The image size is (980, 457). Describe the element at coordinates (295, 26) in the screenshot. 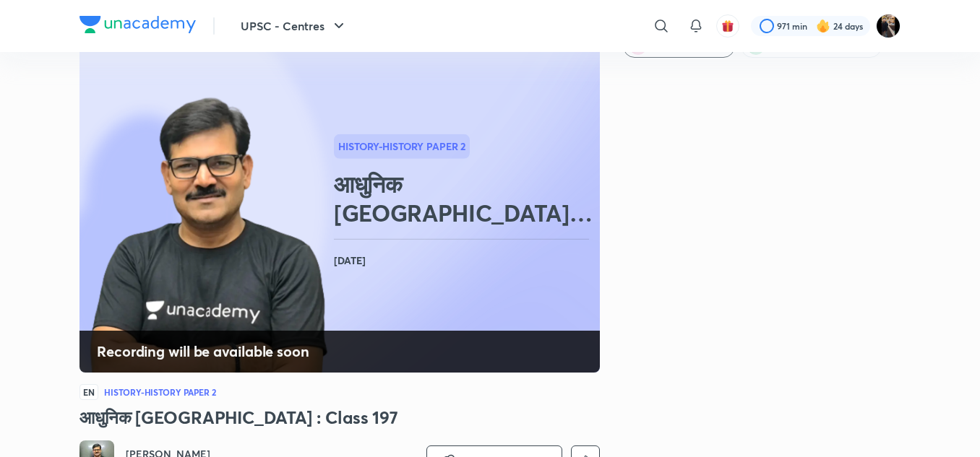

I see `button: UPSC - Centres` at that location.